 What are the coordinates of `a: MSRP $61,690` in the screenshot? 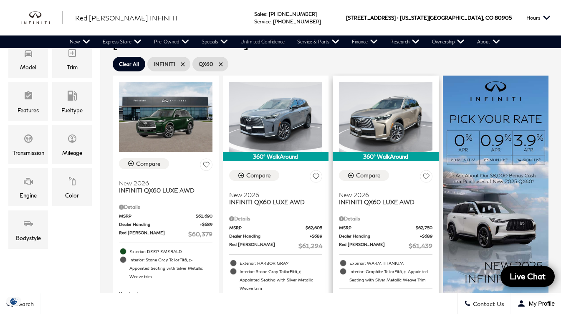 It's located at (166, 216).